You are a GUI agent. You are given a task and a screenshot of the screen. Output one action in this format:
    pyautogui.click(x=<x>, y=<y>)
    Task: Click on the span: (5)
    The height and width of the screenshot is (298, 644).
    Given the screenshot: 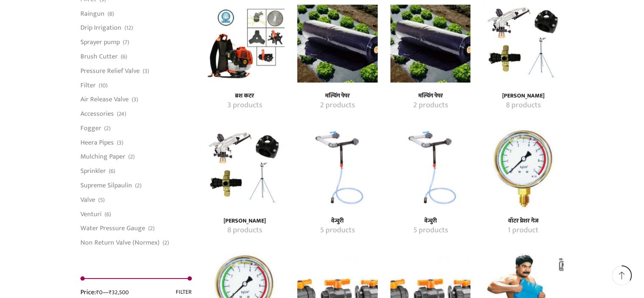 What is the action you would take?
    pyautogui.click(x=101, y=200)
    